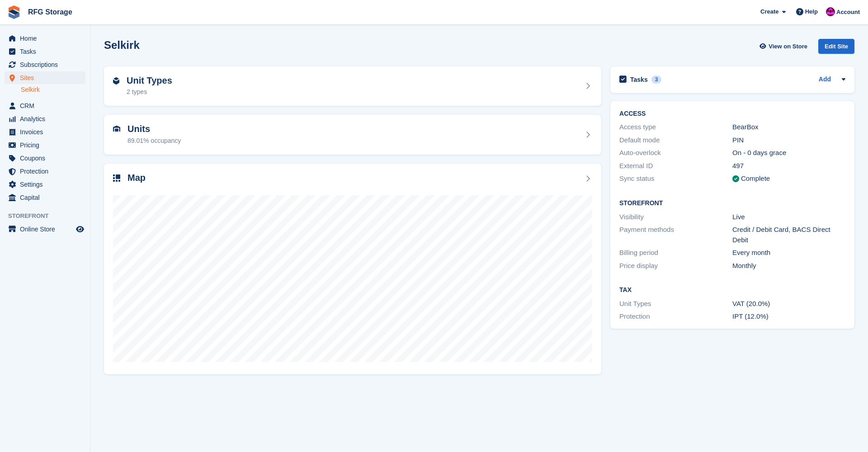 The image size is (868, 452). Describe the element at coordinates (789, 304) in the screenshot. I see `div: VAT (20.0%)` at that location.